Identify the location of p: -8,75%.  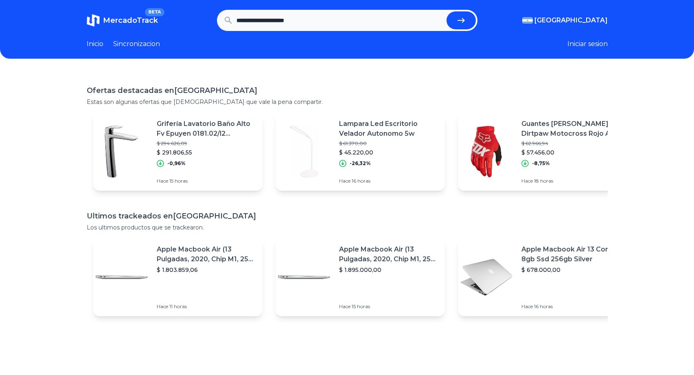
(541, 163).